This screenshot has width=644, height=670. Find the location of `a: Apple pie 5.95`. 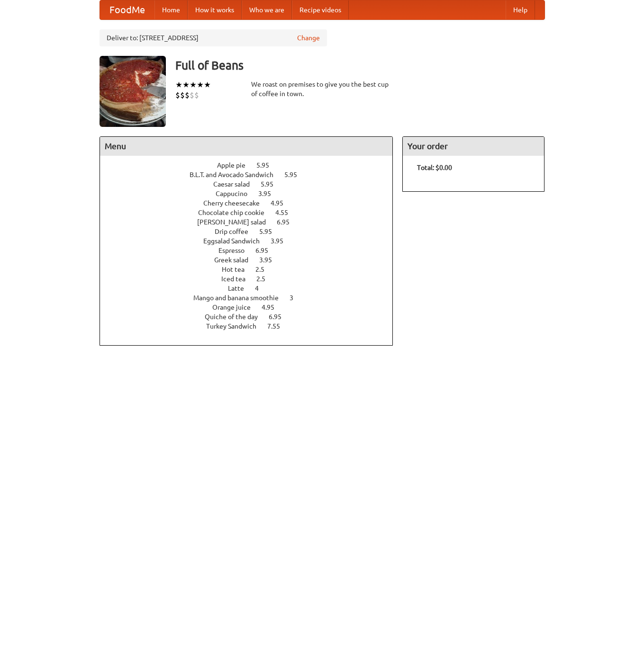

a: Apple pie 5.95 is located at coordinates (251, 165).